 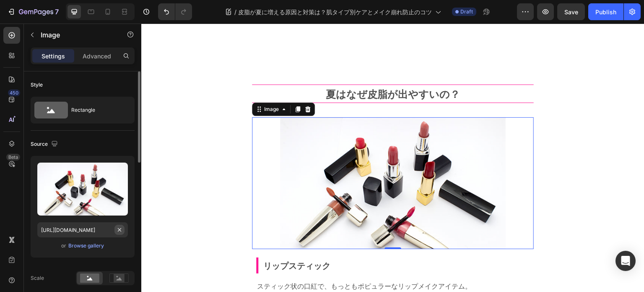 What do you see at coordinates (37, 278) in the screenshot?
I see `div: Scale` at bounding box center [37, 278].